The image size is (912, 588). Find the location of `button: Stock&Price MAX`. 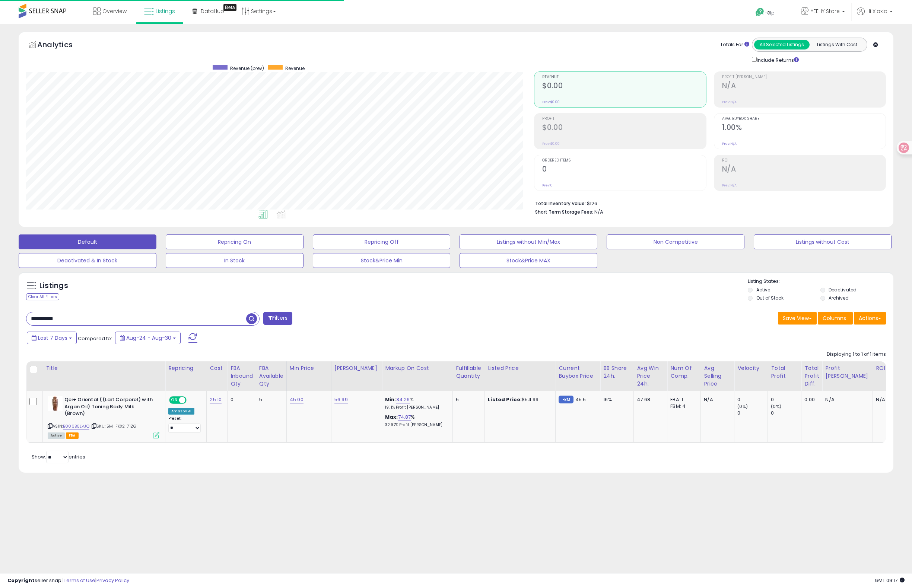

button: Stock&Price MAX is located at coordinates (528, 260).